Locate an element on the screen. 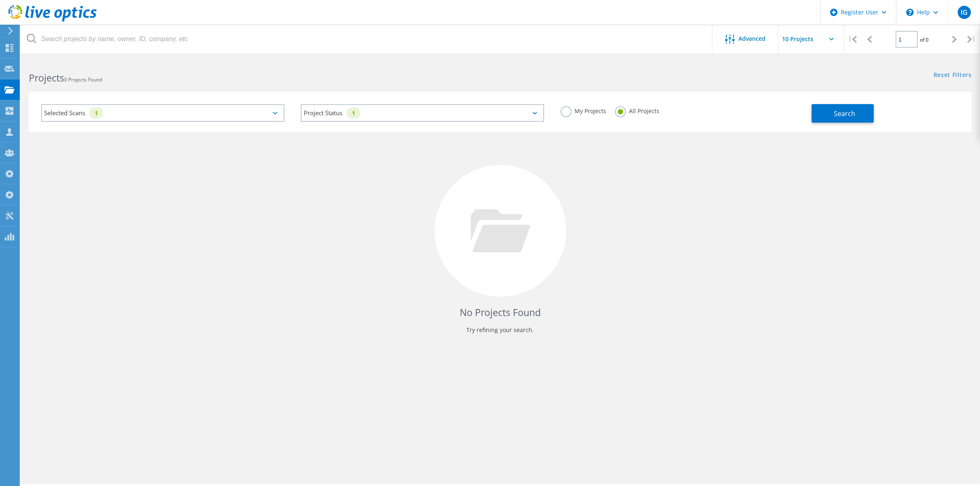 This screenshot has height=486, width=980. div: Project Status is located at coordinates (422, 113).